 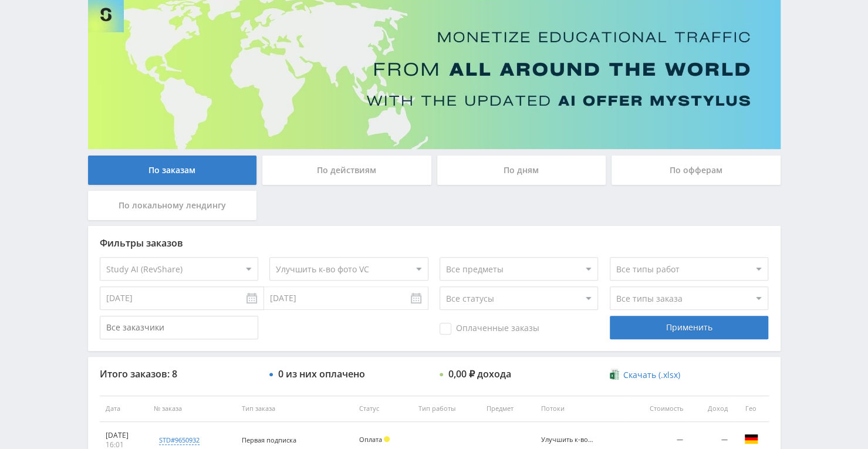 What do you see at coordinates (387, 439) in the screenshot?
I see `span: Холд` at bounding box center [387, 439].